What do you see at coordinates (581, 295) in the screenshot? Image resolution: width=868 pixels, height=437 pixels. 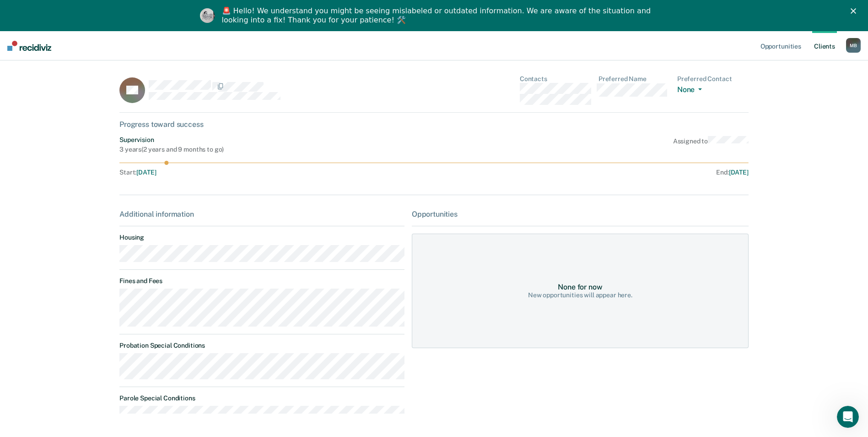 I see `div: New opportunities will appear here.` at bounding box center [581, 295].